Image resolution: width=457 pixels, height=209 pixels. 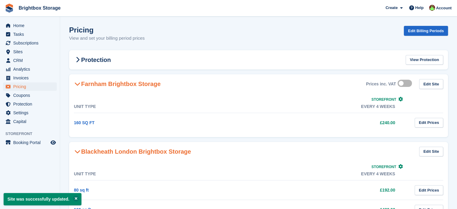 I want to click on span: Subscriptions, so click(x=31, y=43).